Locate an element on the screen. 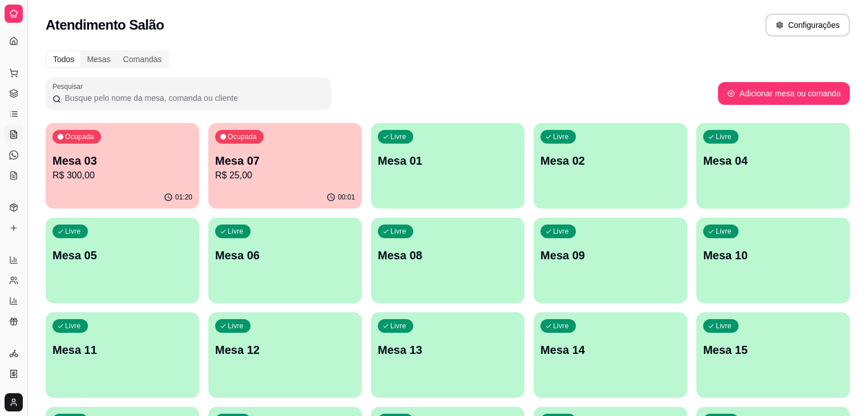 This screenshot has height=416, width=868. button: LivreMesa 13 is located at coordinates (447, 355).